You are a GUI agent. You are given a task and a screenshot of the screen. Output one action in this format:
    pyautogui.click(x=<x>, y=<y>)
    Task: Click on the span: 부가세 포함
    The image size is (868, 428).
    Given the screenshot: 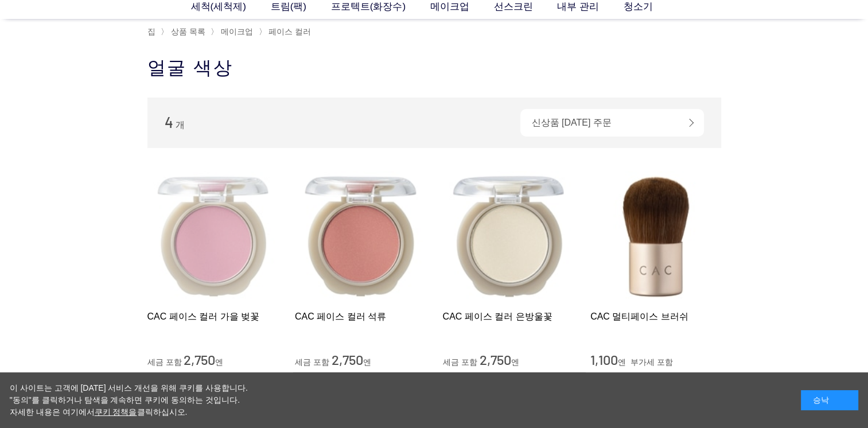 What is the action you would take?
    pyautogui.click(x=652, y=363)
    